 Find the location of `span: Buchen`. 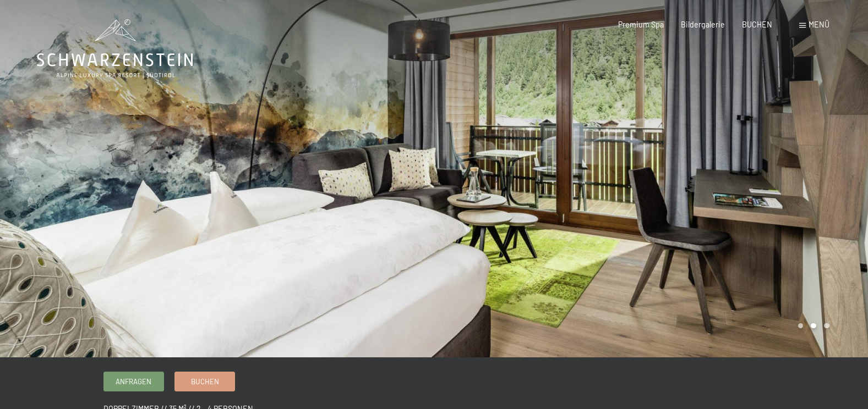

span: Buchen is located at coordinates (205, 382).